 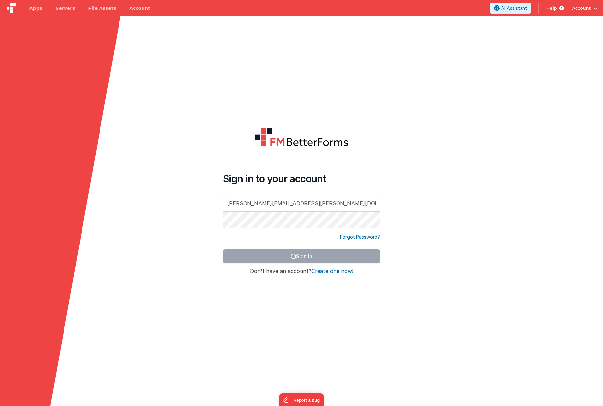 What do you see at coordinates (510, 8) in the screenshot?
I see `button: AI Assistant` at bounding box center [510, 8].